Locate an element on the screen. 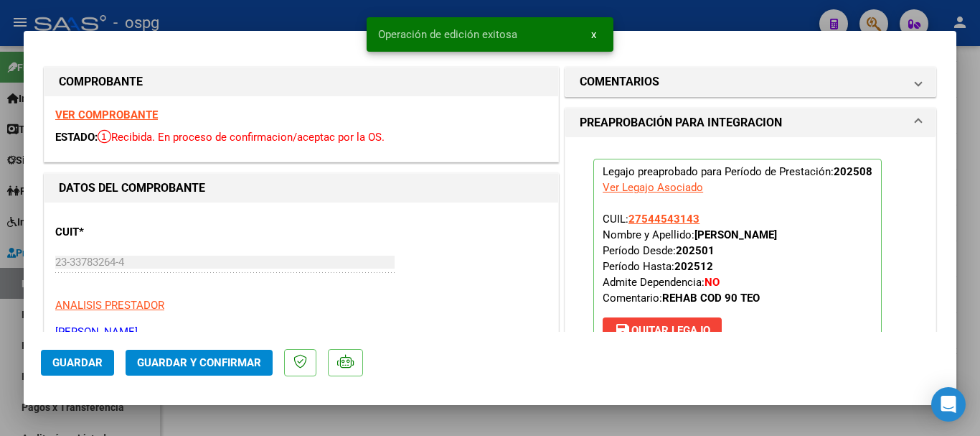 This screenshot has width=980, height=436. span: Quitar Legajo is located at coordinates (663, 330).